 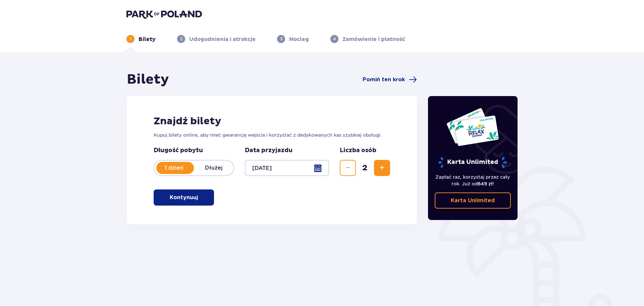 I want to click on p: 1 dzień, so click(x=174, y=168).